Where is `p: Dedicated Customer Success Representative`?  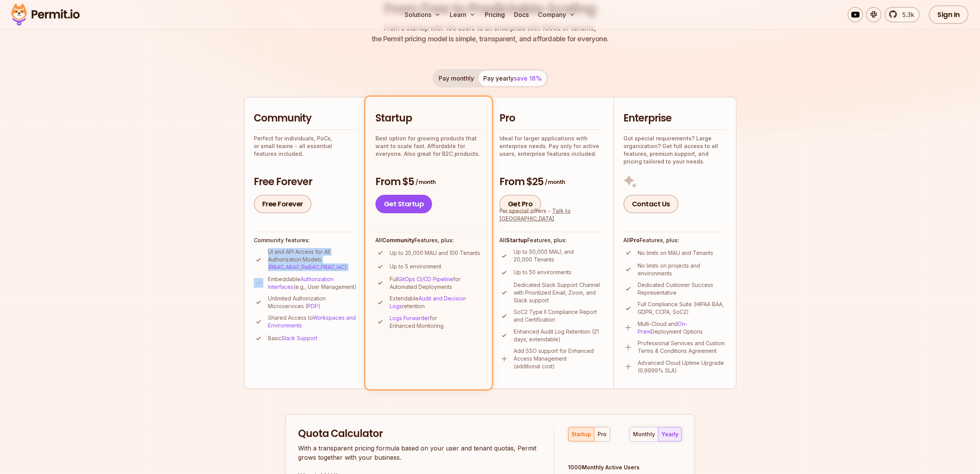 p: Dedicated Customer Success Representative is located at coordinates (682, 289).